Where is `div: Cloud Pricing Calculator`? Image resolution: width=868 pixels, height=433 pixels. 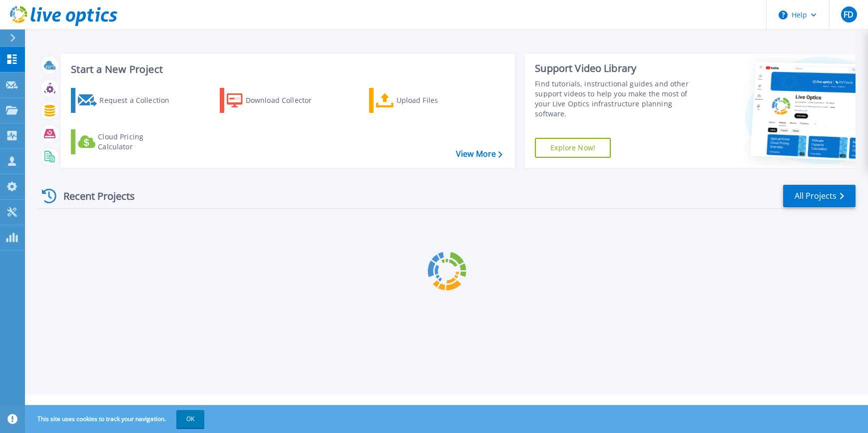
div: Cloud Pricing Calculator is located at coordinates (138, 142).